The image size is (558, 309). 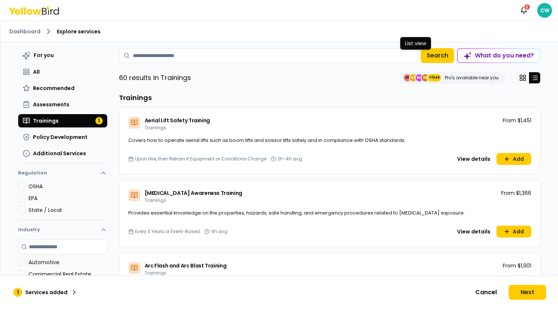 I want to click on button: 1Services added, so click(x=46, y=293).